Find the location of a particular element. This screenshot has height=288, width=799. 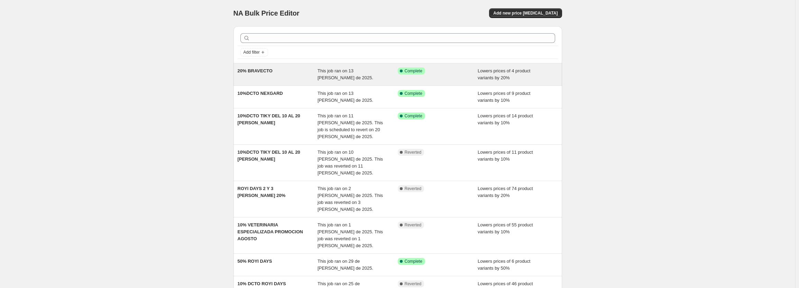

span: 10%DCTO NEXGARD is located at coordinates (260, 93).